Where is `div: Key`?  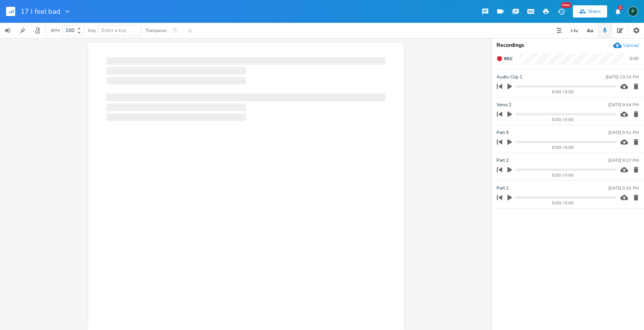 div: Key is located at coordinates (92, 30).